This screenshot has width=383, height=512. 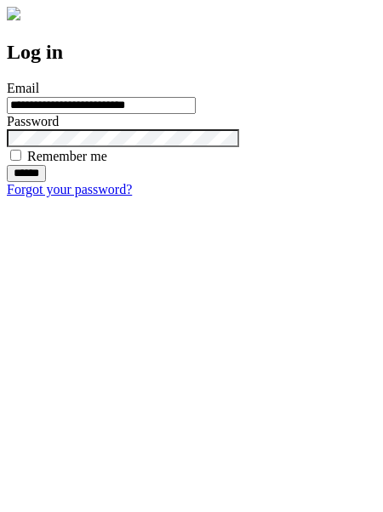 I want to click on label: Remember me, so click(x=67, y=156).